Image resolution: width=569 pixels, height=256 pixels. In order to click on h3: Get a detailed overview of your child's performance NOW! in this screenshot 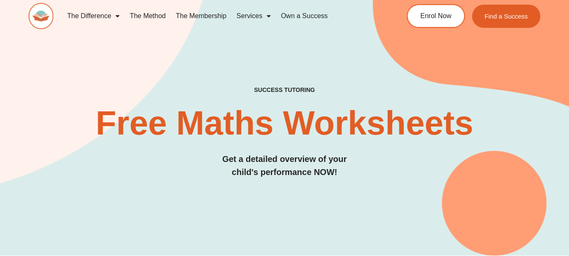, I will do `click(285, 165)`.